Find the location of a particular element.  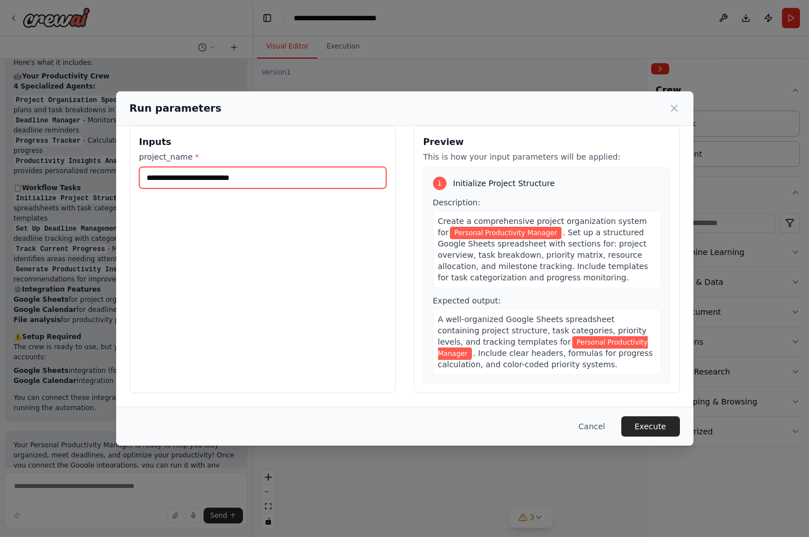

button: Execute is located at coordinates (651, 426).